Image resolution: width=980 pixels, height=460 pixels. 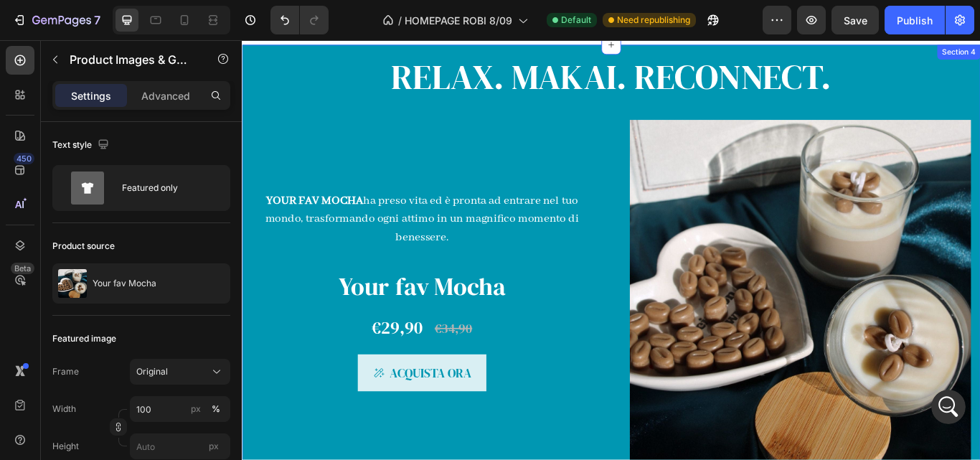 I want to click on button: Save, so click(x=855, y=20).